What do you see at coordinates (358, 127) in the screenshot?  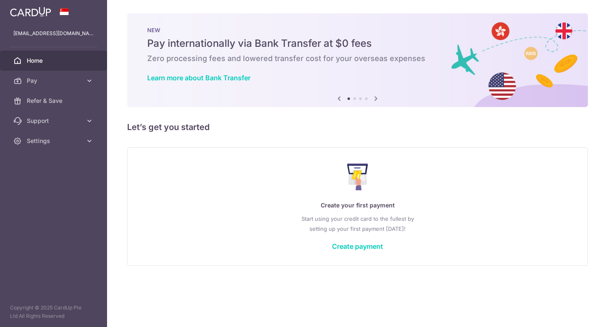 I see `h5: Let’s get you started` at bounding box center [358, 127].